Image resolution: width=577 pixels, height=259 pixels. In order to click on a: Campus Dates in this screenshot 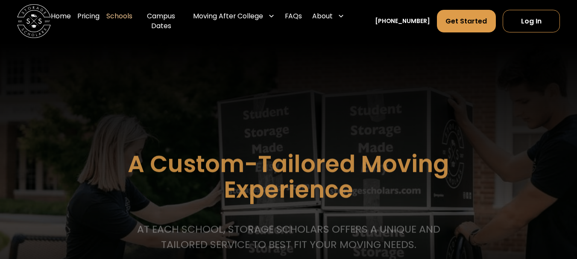, I will do `click(161, 21)`.